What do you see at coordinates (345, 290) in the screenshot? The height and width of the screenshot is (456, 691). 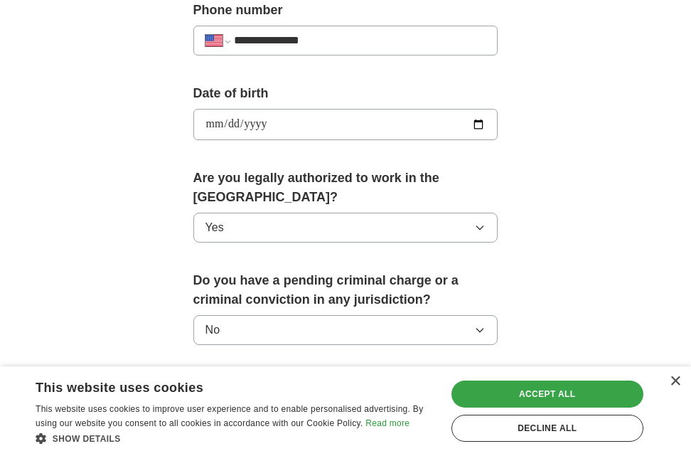 I see `label: Do you have a pending criminal charge or a criminal conviction in any jurisdiction?` at bounding box center [345, 290].